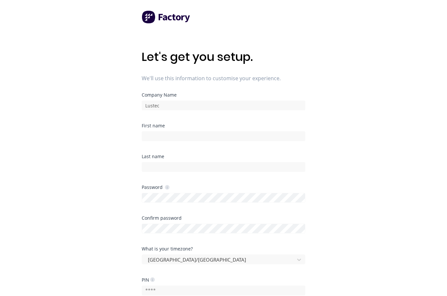  Describe the element at coordinates (223, 156) in the screenshot. I see `div: Last name` at that location.